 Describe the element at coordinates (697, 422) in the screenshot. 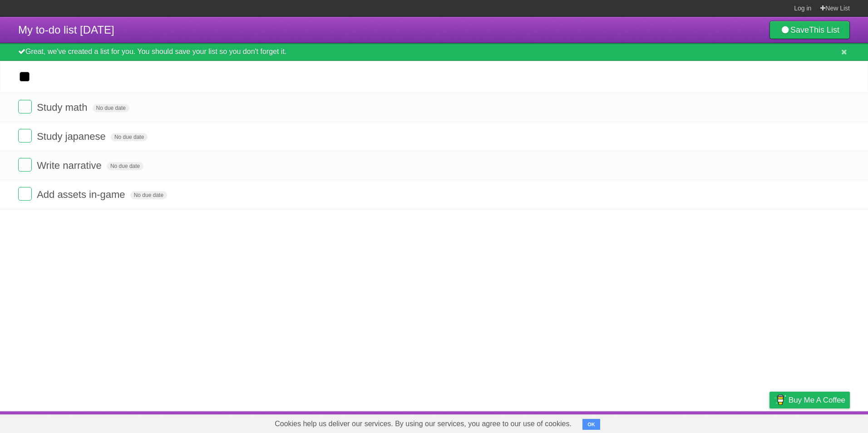

I see `a: Developers` at that location.